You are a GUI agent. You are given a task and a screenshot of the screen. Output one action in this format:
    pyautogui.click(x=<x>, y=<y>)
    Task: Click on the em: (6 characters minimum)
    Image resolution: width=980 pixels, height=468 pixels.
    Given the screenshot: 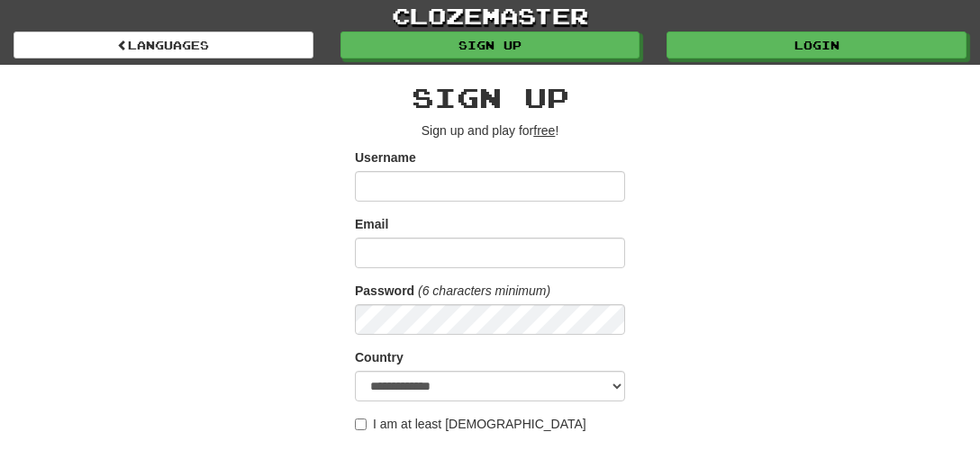 What is the action you would take?
    pyautogui.click(x=483, y=291)
    